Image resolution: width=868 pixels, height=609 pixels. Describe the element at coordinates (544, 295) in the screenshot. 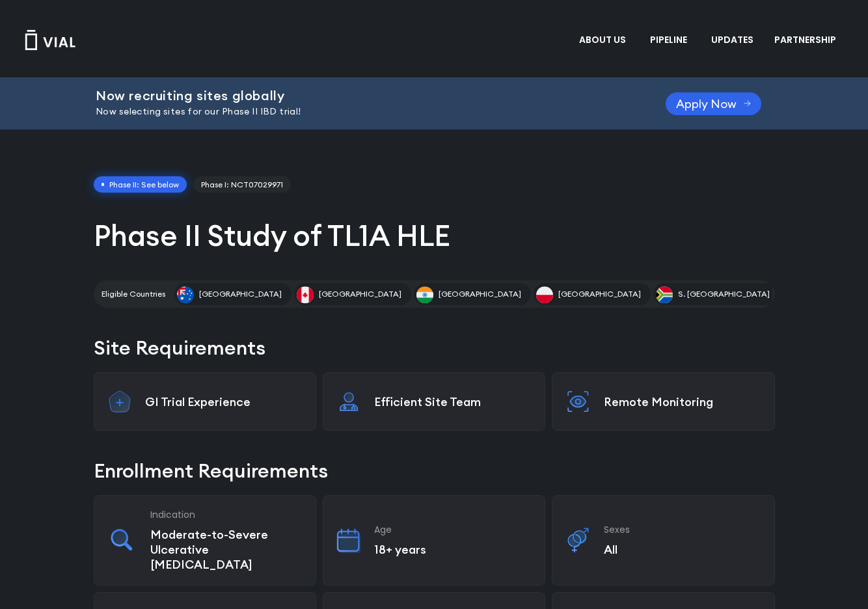

I see `img: Poland` at that location.